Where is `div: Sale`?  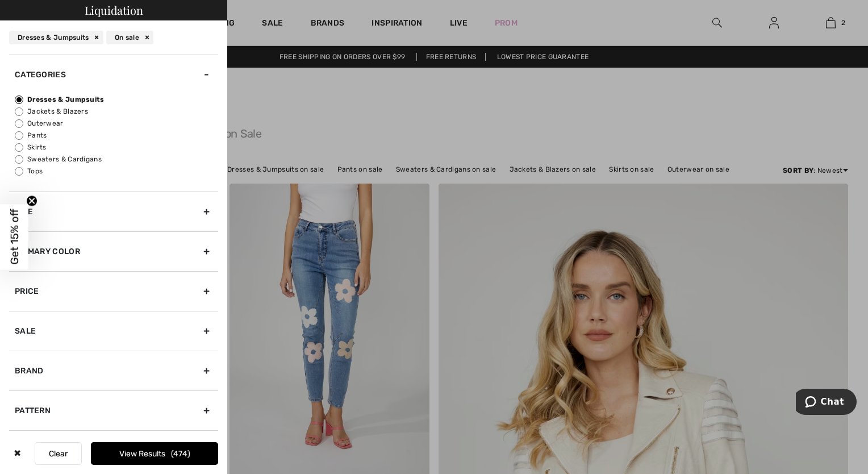
div: Sale is located at coordinates (114, 331).